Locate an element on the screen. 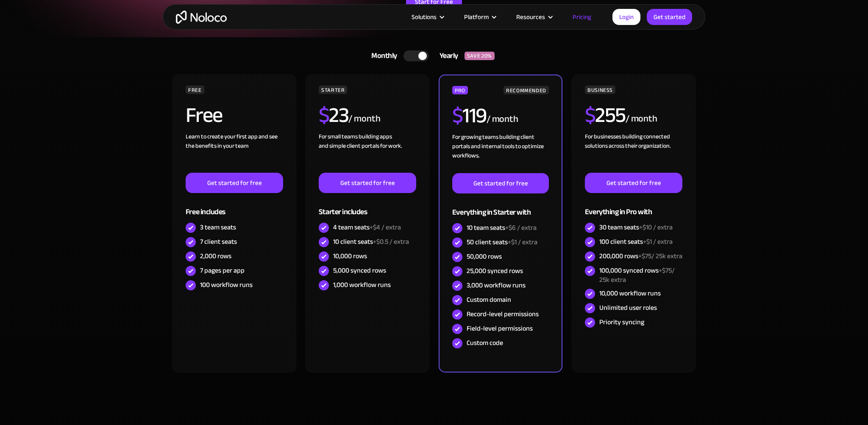 This screenshot has width=868, height=425. div: 200,000 rows is located at coordinates (641, 257).